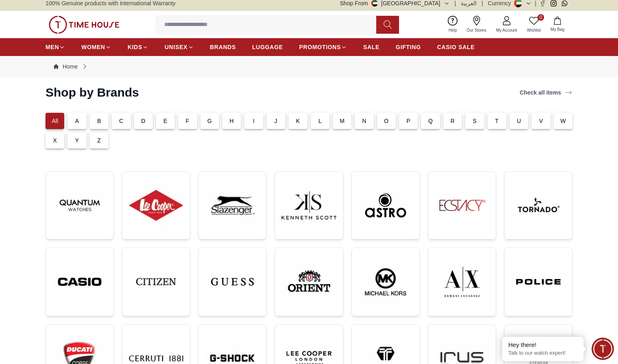 The height and width of the screenshot is (364, 618). Describe the element at coordinates (364, 121) in the screenshot. I see `p: N` at that location.